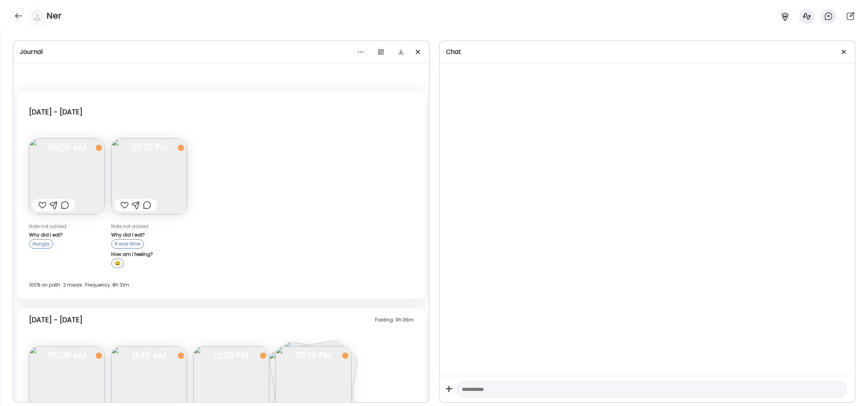  What do you see at coordinates (150, 177) in the screenshot?
I see `img: images%2FtZMCKSX2sFOY2rKPbVoB8COULQM2%2FwUBUD8JdJQ6YeUTEO8lu%2FRCC0DbnhPvYKnS5tapwp_240` at bounding box center [150, 177].